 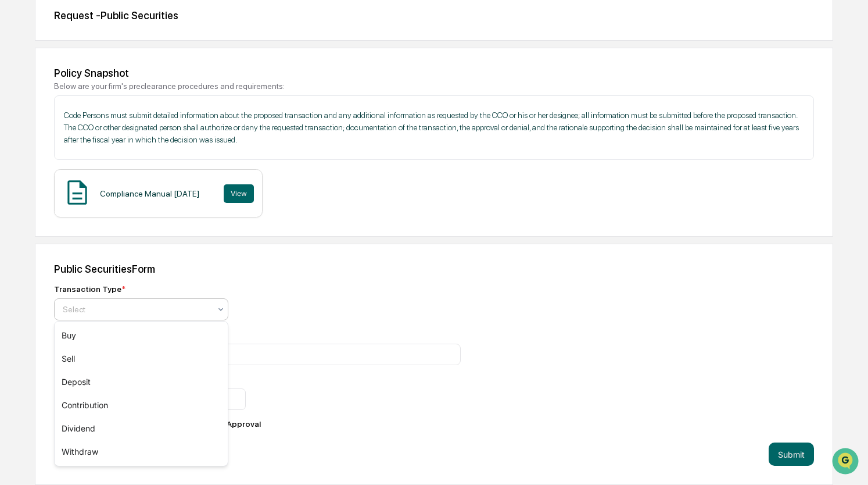 I want to click on div: Start new chat, so click(x=115, y=94).